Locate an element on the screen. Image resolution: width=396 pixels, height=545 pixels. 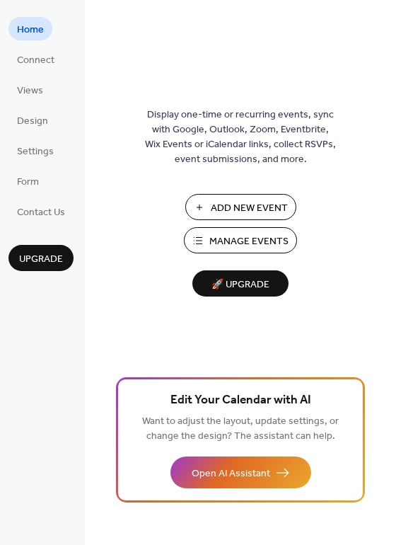
span: Edit Your Calendar with AI is located at coordinates (241, 400).